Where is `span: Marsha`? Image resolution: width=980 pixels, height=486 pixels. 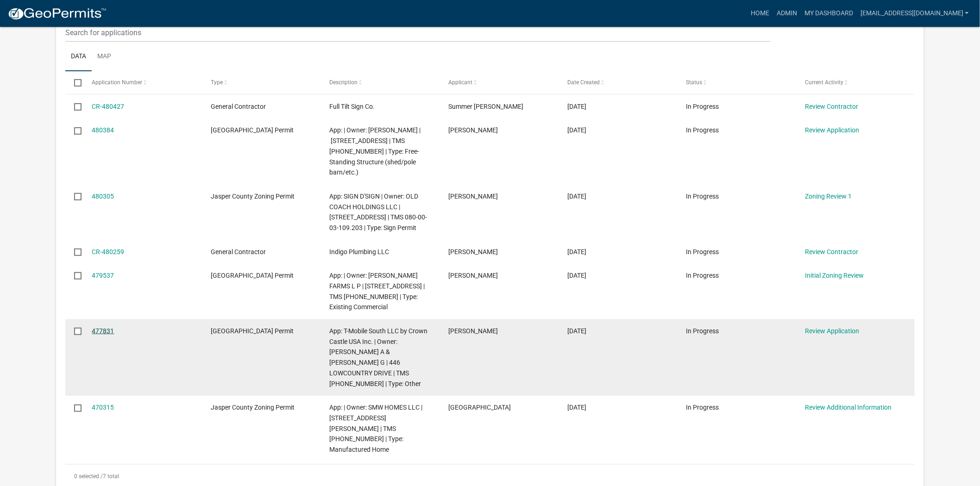
span: Marsha is located at coordinates (473, 130).